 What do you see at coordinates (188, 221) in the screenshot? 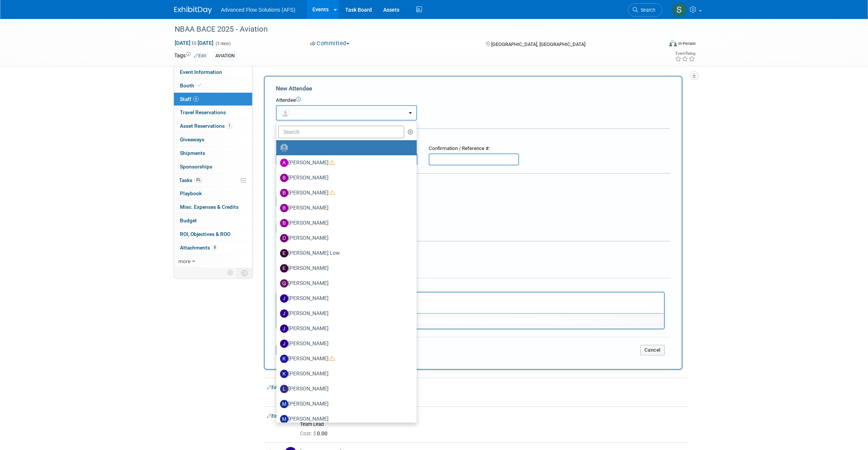
I see `span: Budget` at bounding box center [188, 221].